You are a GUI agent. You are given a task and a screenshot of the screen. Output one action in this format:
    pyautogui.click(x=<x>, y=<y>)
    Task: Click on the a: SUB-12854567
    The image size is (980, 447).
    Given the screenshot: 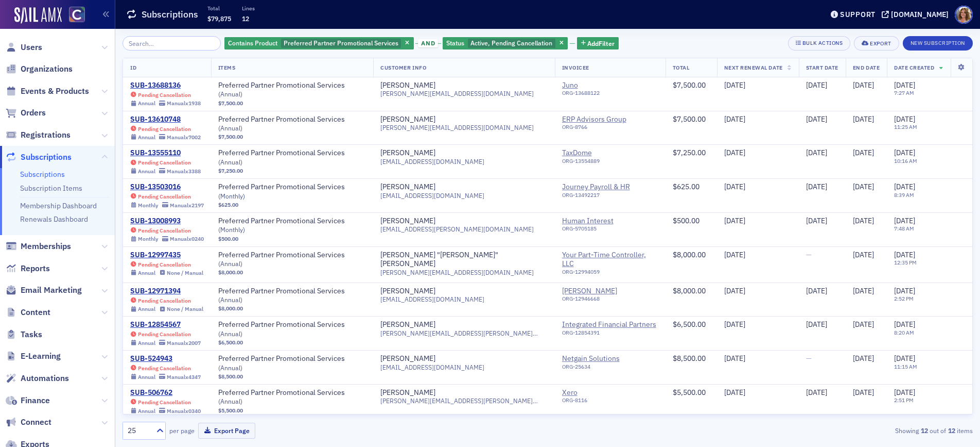 What is the action you would take?
    pyautogui.click(x=165, y=324)
    